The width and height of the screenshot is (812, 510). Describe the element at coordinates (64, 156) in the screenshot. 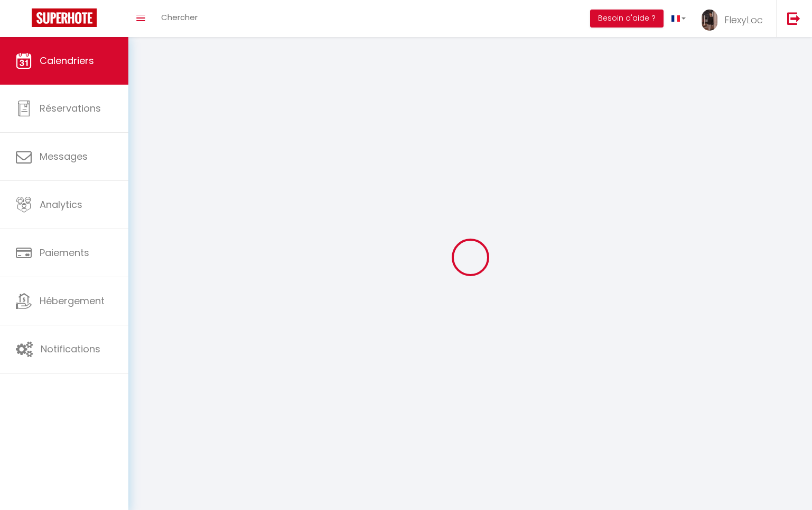

I see `span: Messages` at that location.